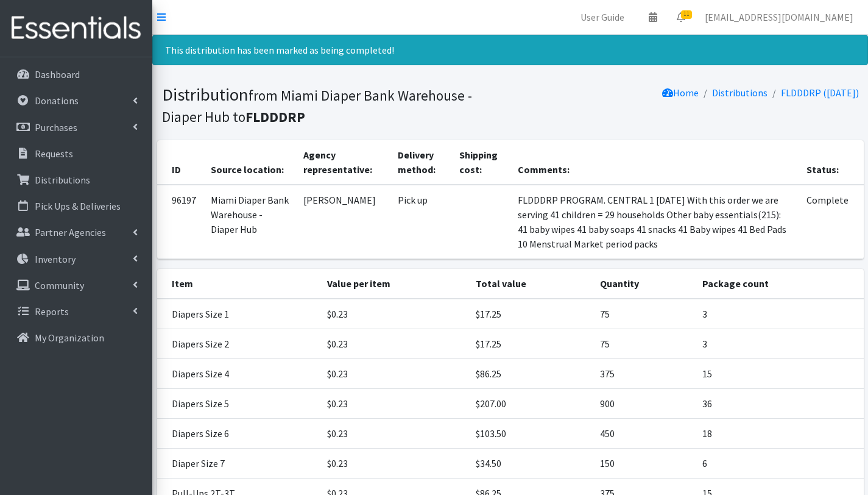 This screenshot has height=495, width=868. I want to click on a: Donations, so click(76, 101).